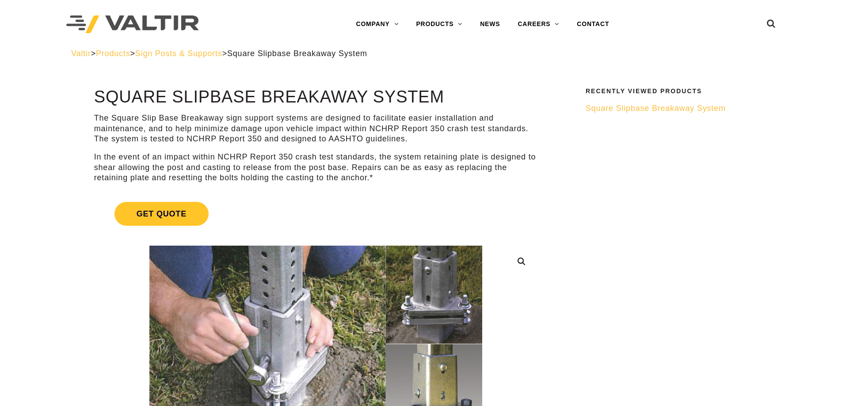  What do you see at coordinates (490, 24) in the screenshot?
I see `a: NEWS` at bounding box center [490, 24].